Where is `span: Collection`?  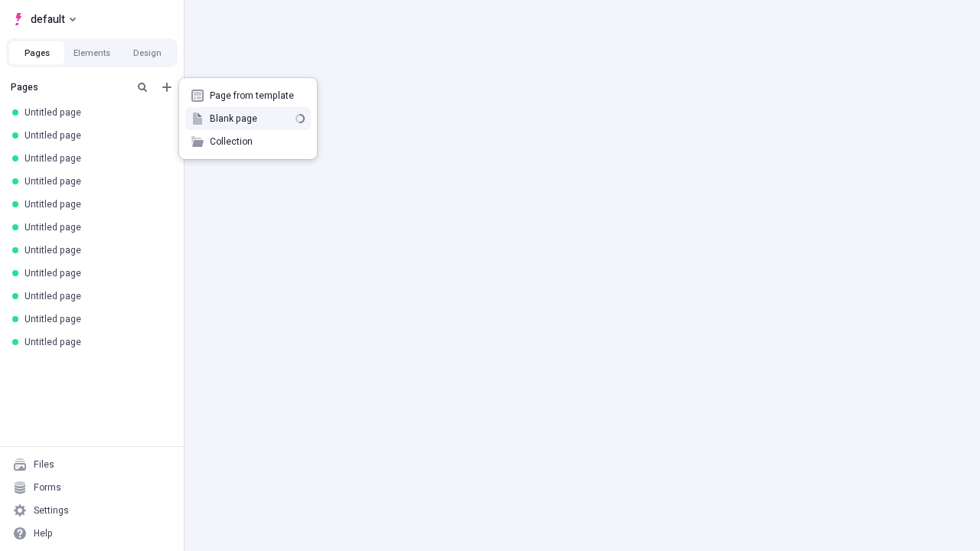 span: Collection is located at coordinates (257, 141).